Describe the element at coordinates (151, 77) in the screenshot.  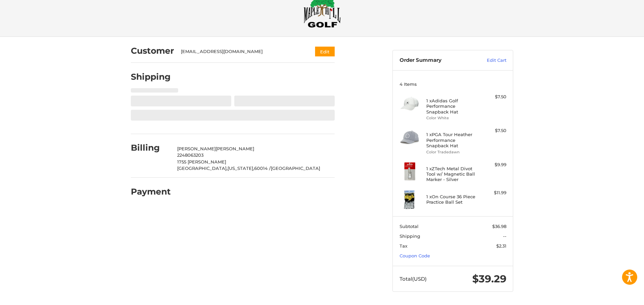
I see `h2: Shipping` at that location.